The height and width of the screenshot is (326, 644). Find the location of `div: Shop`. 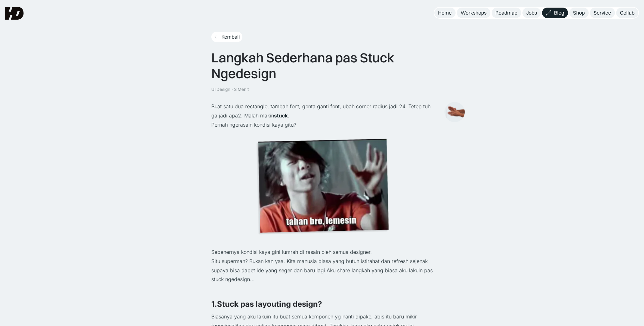

div: Shop is located at coordinates (579, 13).